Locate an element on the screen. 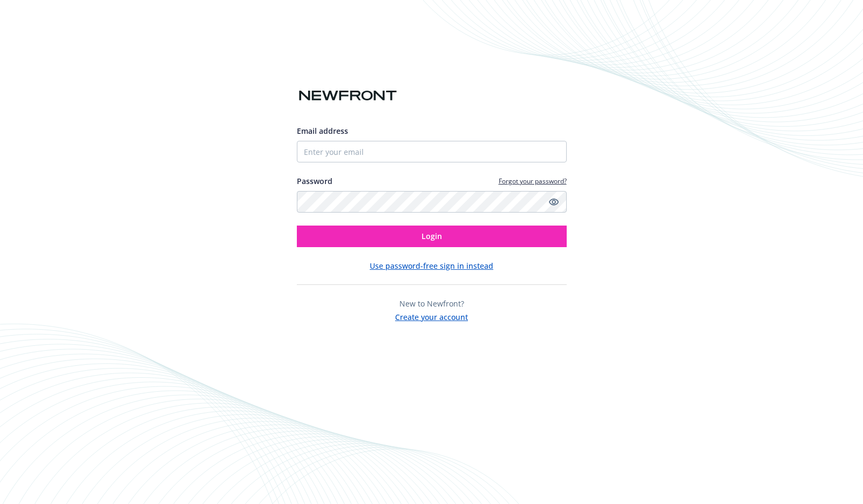 The height and width of the screenshot is (504, 863). img: Newfront logo is located at coordinates (348, 95).